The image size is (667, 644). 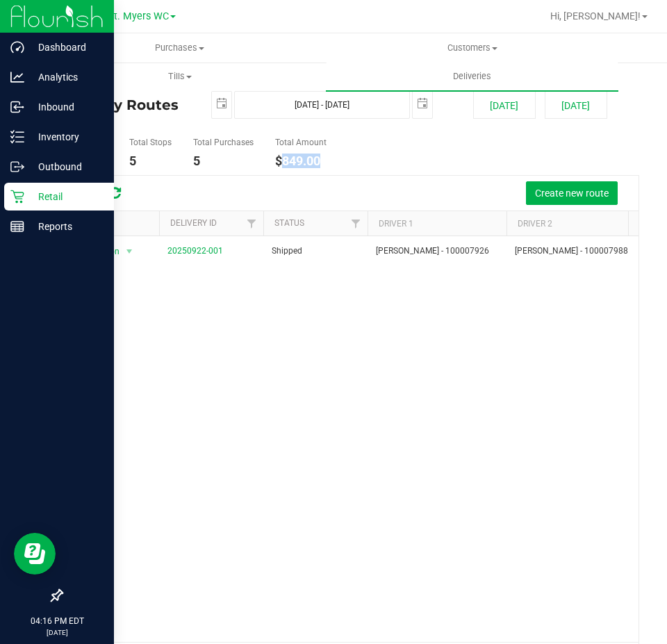 What do you see at coordinates (301, 143) in the screenshot?
I see `h5: Total Amount` at bounding box center [301, 143].